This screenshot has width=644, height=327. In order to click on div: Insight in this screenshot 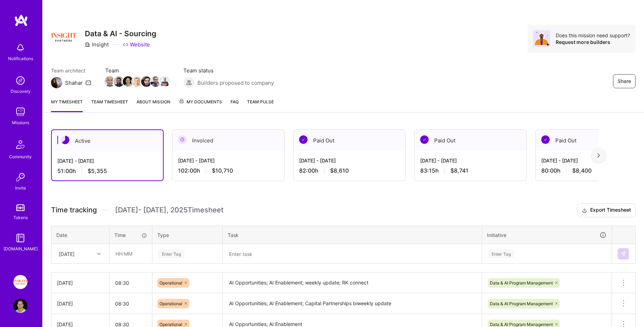, I will do `click(97, 44)`.